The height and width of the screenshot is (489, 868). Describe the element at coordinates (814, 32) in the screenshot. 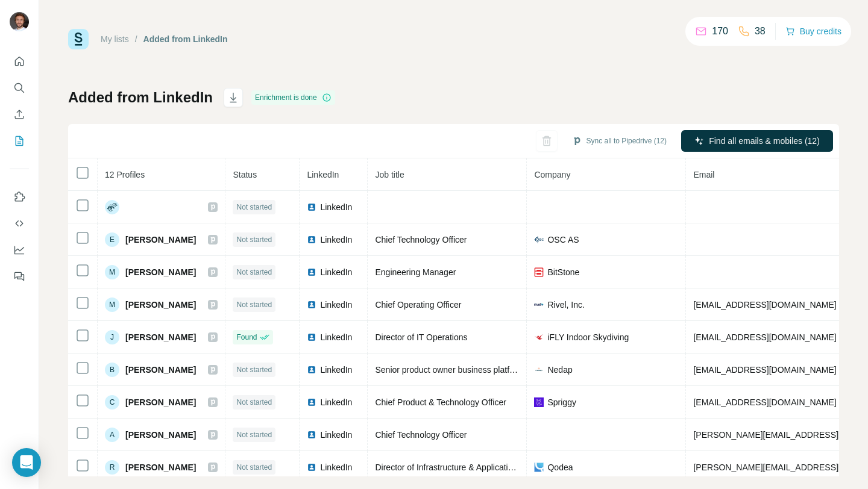

I see `button: Buy credits` at that location.